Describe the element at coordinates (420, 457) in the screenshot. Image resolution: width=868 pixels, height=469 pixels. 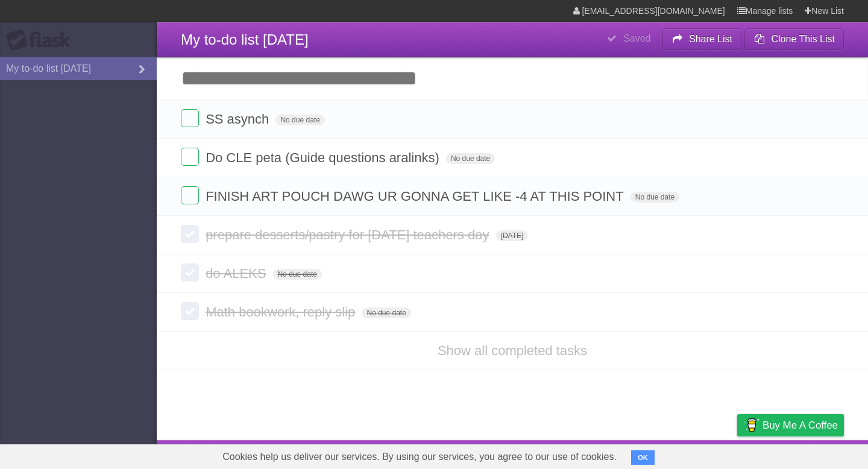
I see `span: Cookies help us deliver our services. By using our services, you agree to our use of cookies.` at that location.